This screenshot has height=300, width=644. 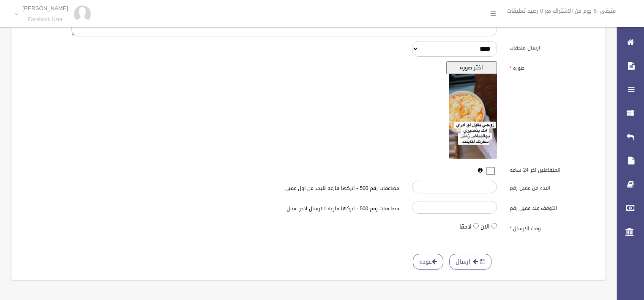 What do you see at coordinates (552, 169) in the screenshot?
I see `label: المتفاعلين اخر 24 ساعه` at bounding box center [552, 169].